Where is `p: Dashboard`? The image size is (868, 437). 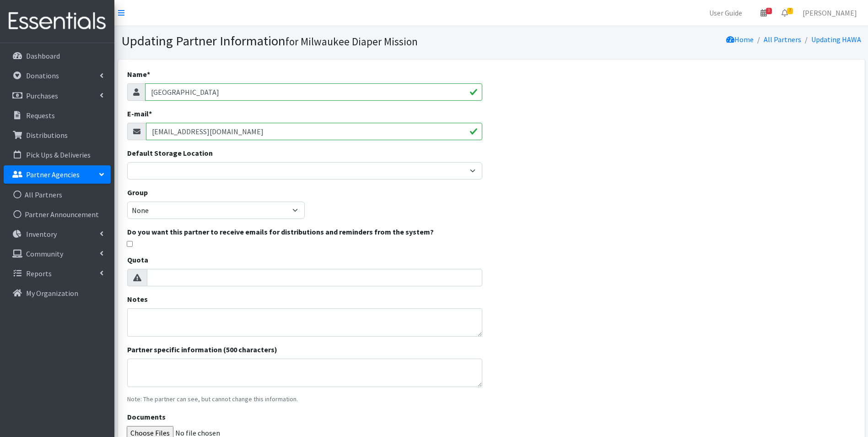 p: Dashboard is located at coordinates (43, 56).